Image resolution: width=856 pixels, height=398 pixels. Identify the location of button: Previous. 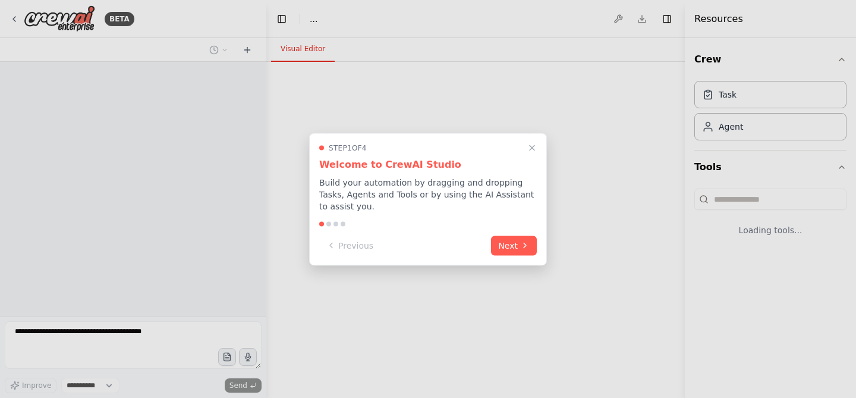
(350, 245).